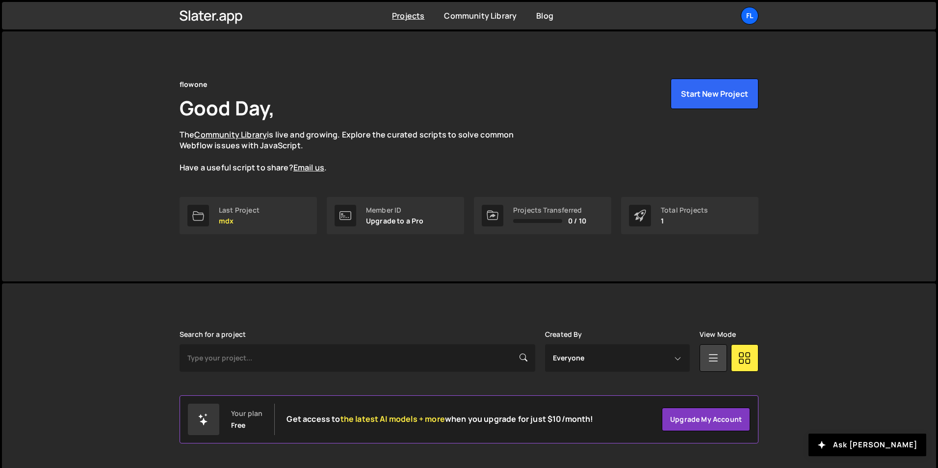 The height and width of the screenshot is (468, 938). Describe the element at coordinates (193, 84) in the screenshot. I see `div: flowone` at that location.